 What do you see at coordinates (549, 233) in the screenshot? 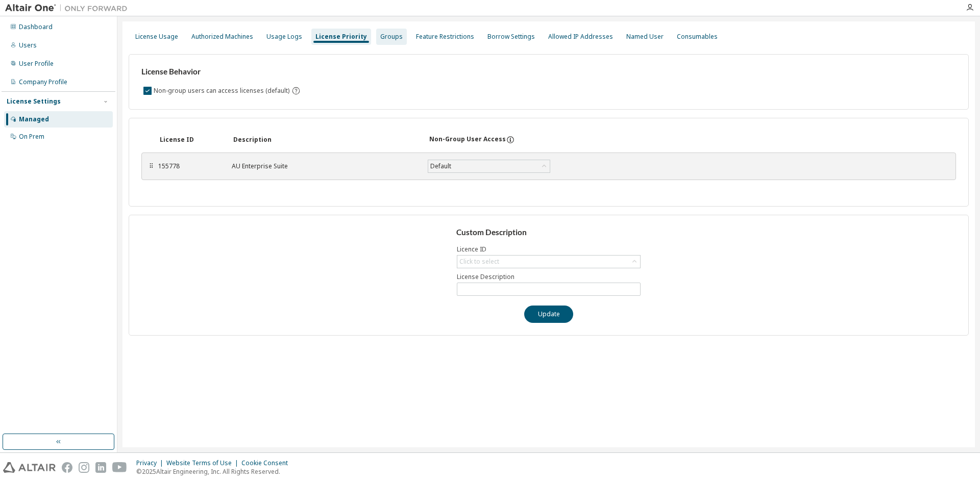
I see `h3: Custom Description` at bounding box center [549, 233].